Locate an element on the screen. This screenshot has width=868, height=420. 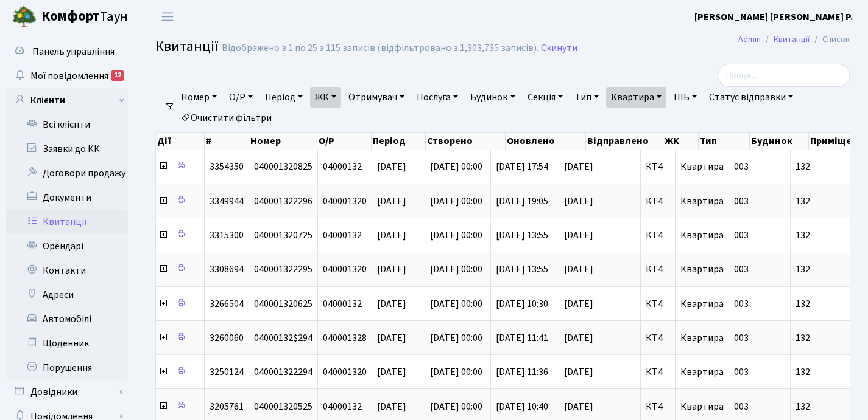
a: Панель управління is located at coordinates (67, 52).